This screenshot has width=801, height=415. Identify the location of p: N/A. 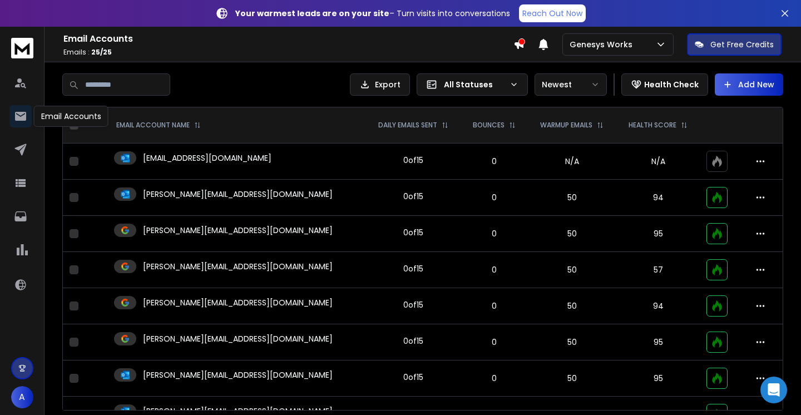
(658, 161).